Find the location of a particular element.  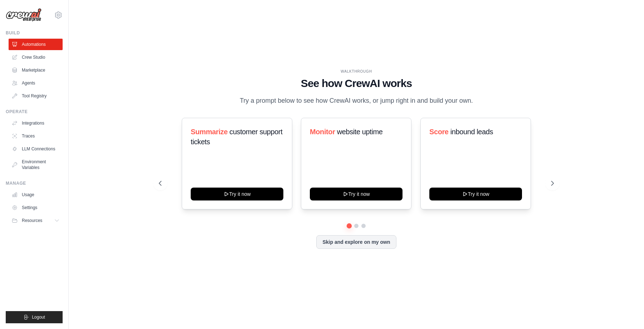

a: Integrations is located at coordinates (36, 123).